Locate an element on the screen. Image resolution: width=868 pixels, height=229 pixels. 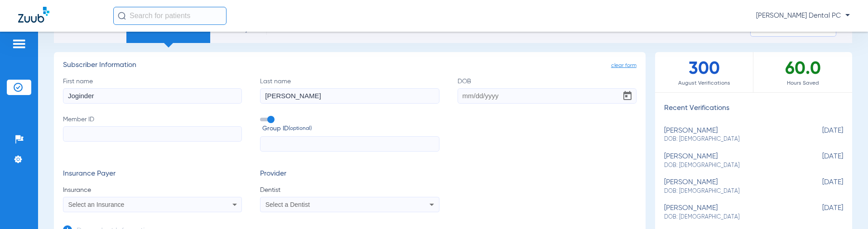
span: Insurance is located at coordinates (152, 190).